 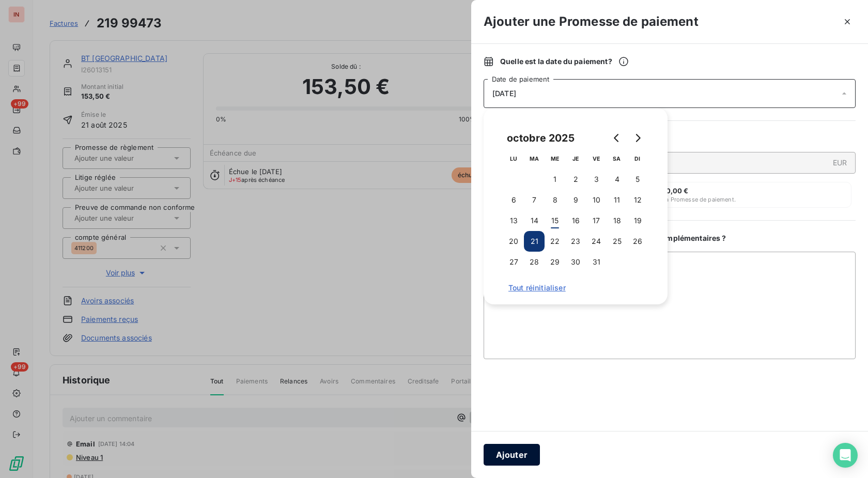 I want to click on th: vendredi, so click(x=596, y=159).